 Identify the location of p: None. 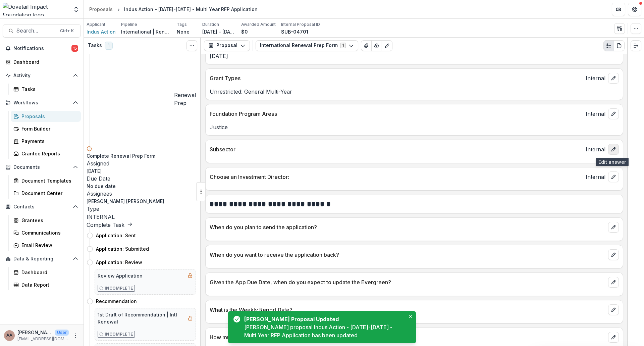
(183, 32).